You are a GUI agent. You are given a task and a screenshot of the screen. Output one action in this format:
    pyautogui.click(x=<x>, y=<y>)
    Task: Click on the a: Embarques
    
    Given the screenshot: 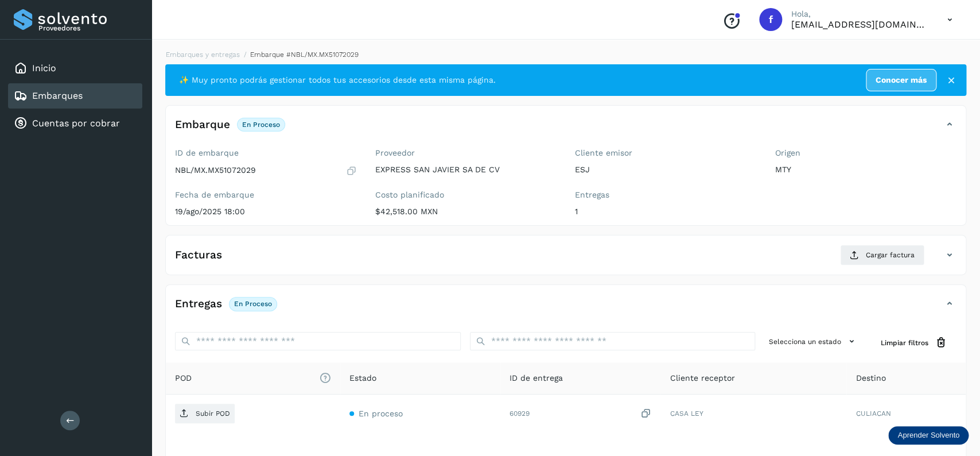 What is the action you would take?
    pyautogui.click(x=57, y=95)
    